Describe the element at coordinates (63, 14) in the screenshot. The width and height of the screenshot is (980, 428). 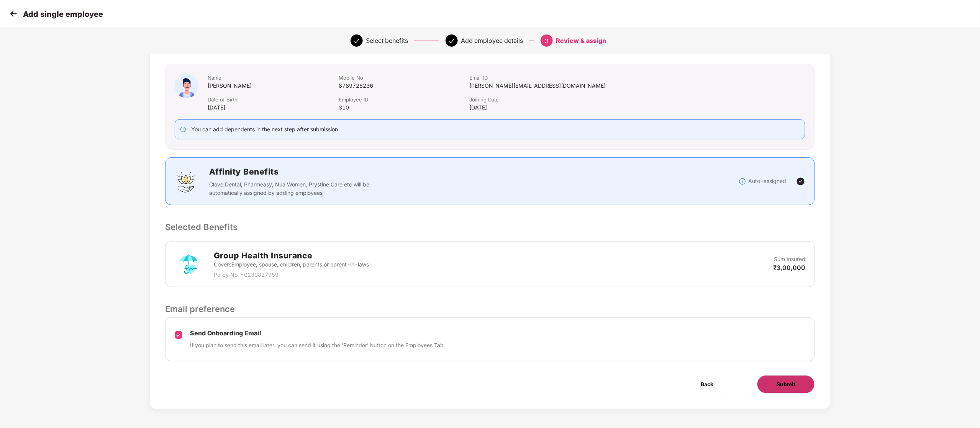
I see `p: Add single employee` at that location.